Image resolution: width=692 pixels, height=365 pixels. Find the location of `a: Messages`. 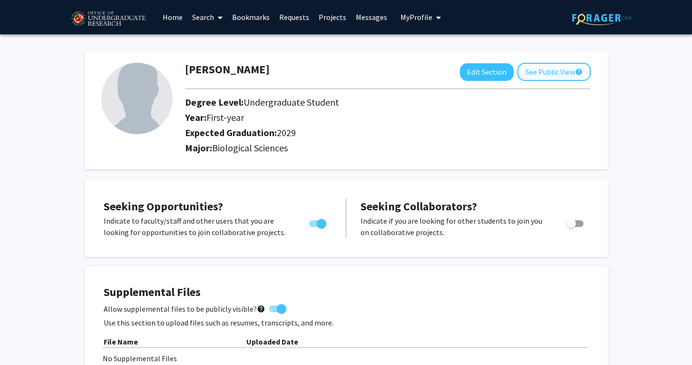

a: Messages is located at coordinates (372, 17).